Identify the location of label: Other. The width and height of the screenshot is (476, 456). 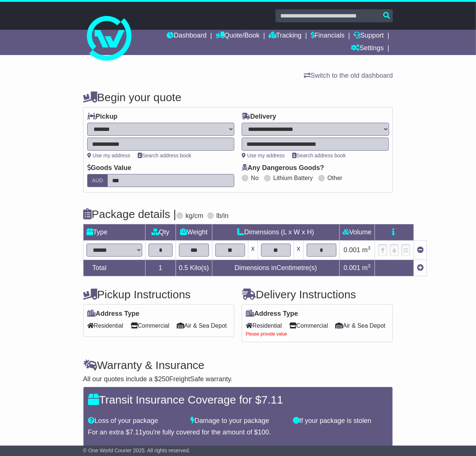
(335, 178).